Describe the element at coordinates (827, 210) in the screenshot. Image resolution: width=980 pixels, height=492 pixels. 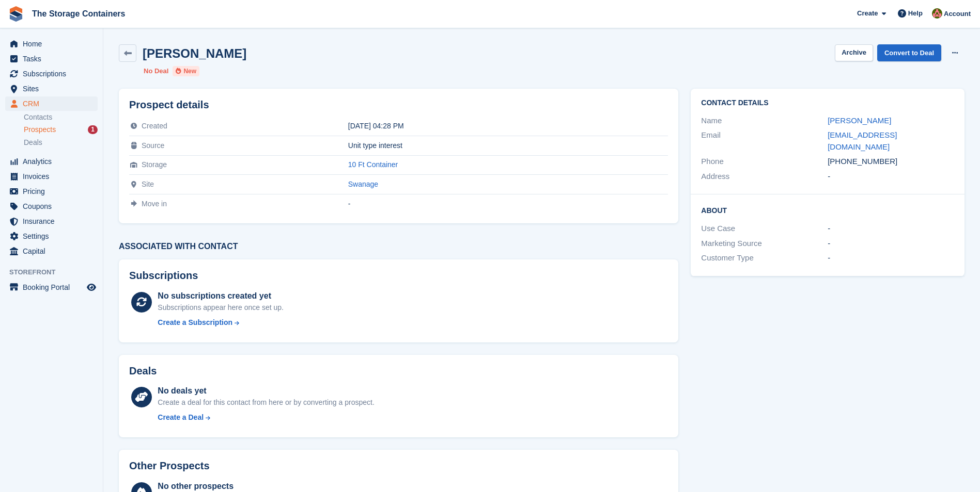
I see `h2: About` at that location.